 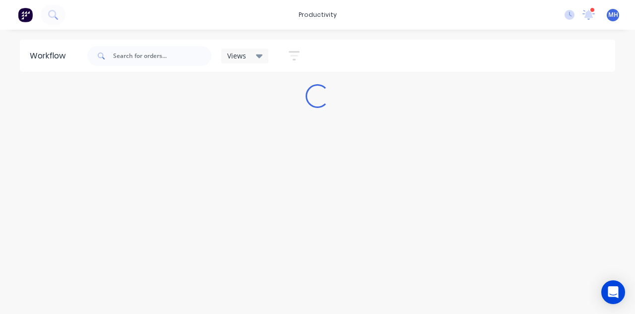 What do you see at coordinates (25, 15) in the screenshot?
I see `img: Factory` at bounding box center [25, 15].